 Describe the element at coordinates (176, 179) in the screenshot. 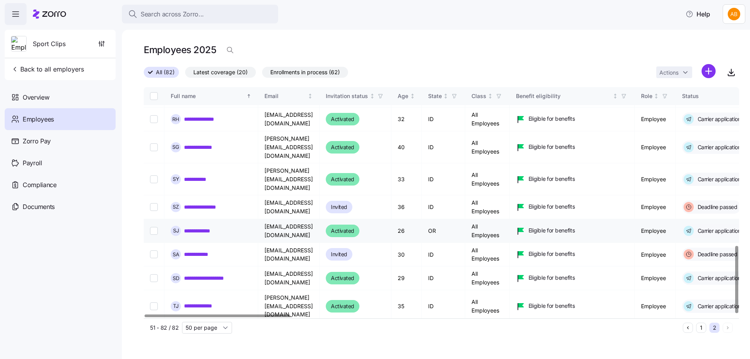

I see `span: S Y` at that location.